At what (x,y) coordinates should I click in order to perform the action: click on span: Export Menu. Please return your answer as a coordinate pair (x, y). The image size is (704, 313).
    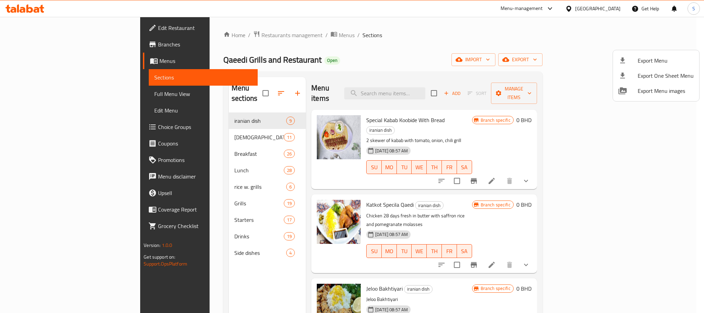
    Looking at the image, I should click on (666, 61).